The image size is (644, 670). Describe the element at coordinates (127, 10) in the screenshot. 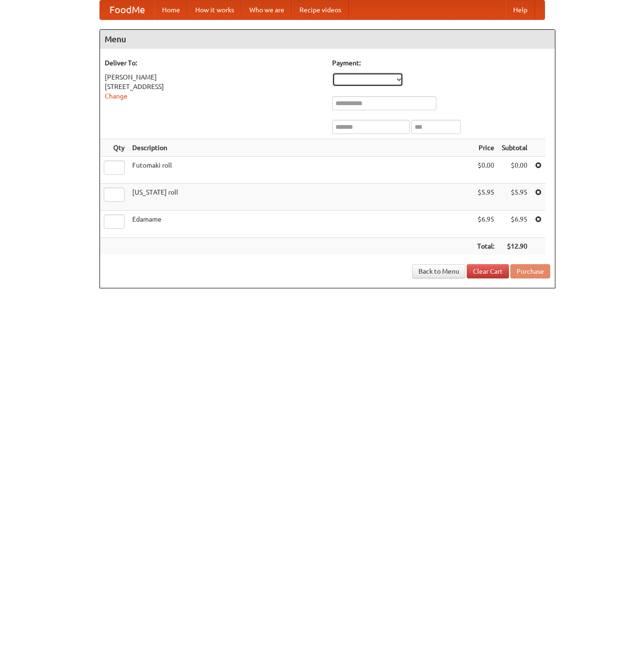

I see `a: FoodMe` at that location.